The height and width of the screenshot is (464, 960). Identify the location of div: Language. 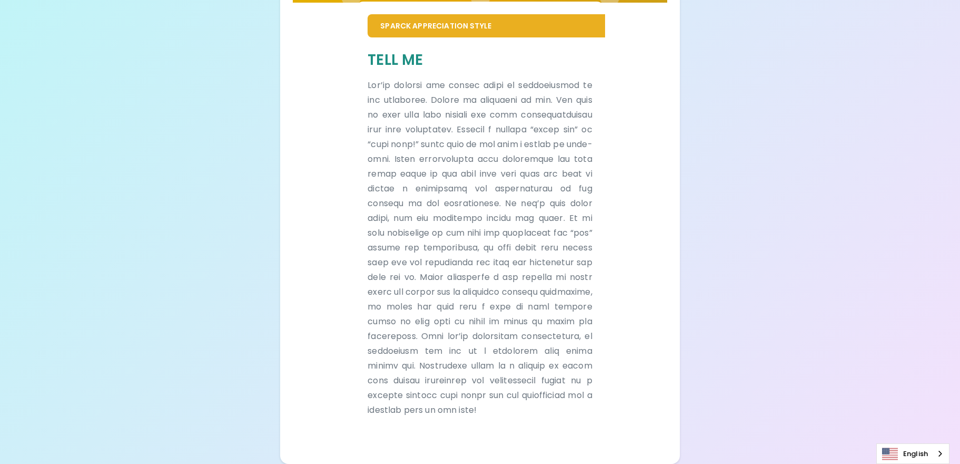
(913, 453).